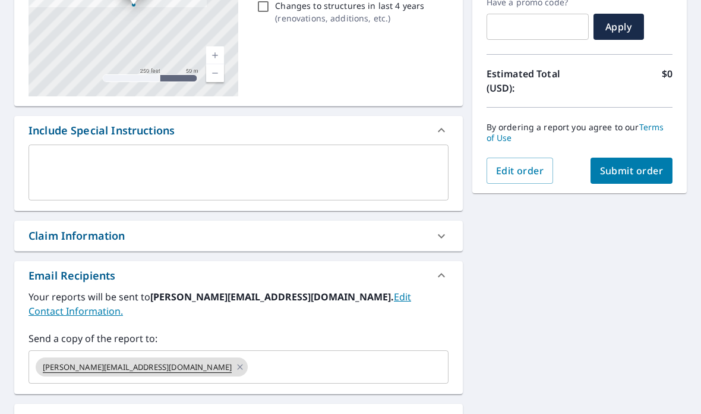  I want to click on label: Your reports will be sent to, so click(238, 304).